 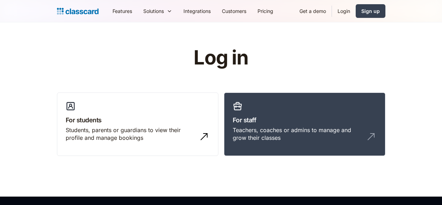 I want to click on a: Sign up, so click(x=371, y=11).